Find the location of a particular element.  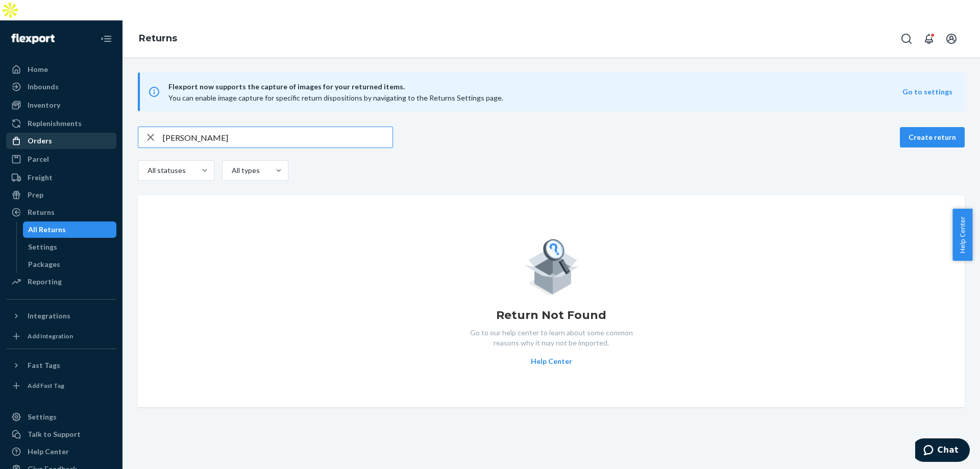

div: Freight is located at coordinates (40, 178).